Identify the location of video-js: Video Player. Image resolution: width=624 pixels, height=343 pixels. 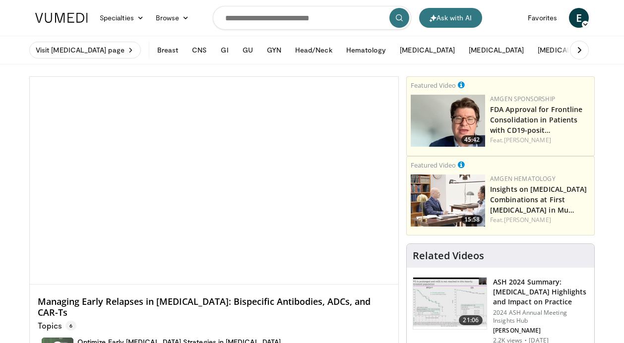
(214, 181).